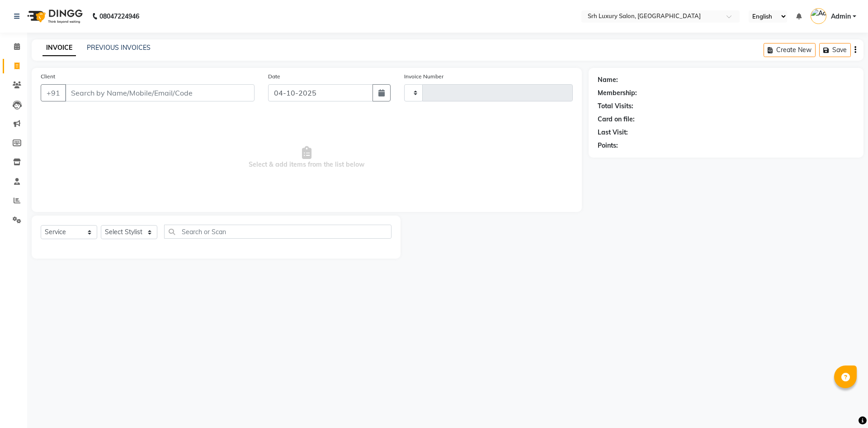  What do you see at coordinates (274, 76) in the screenshot?
I see `label: Date` at bounding box center [274, 76].